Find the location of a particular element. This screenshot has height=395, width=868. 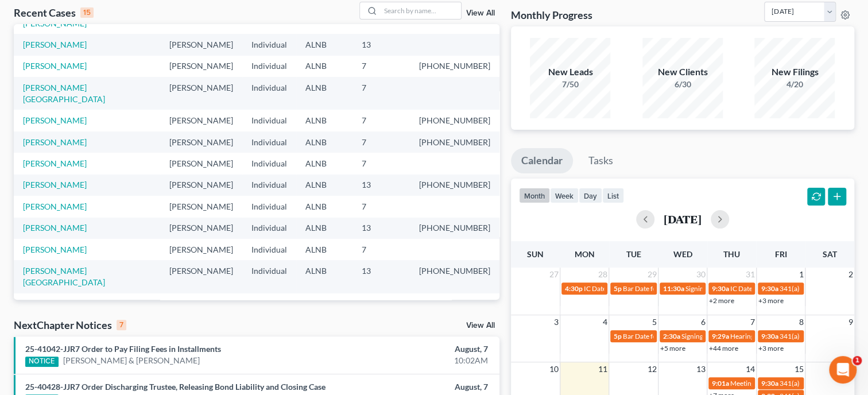

span: Sat is located at coordinates (829, 254).